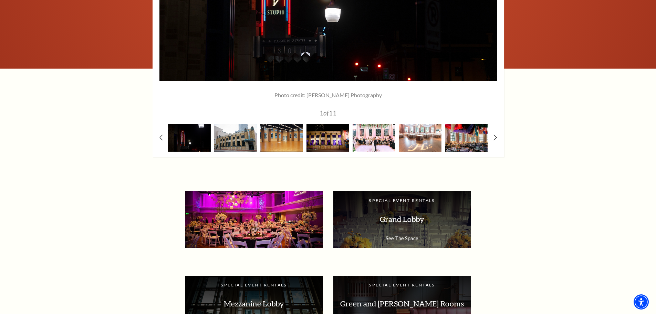 The width and height of the screenshot is (656, 314). Describe the element at coordinates (328, 113) in the screenshot. I see `p: 1 11` at that location.